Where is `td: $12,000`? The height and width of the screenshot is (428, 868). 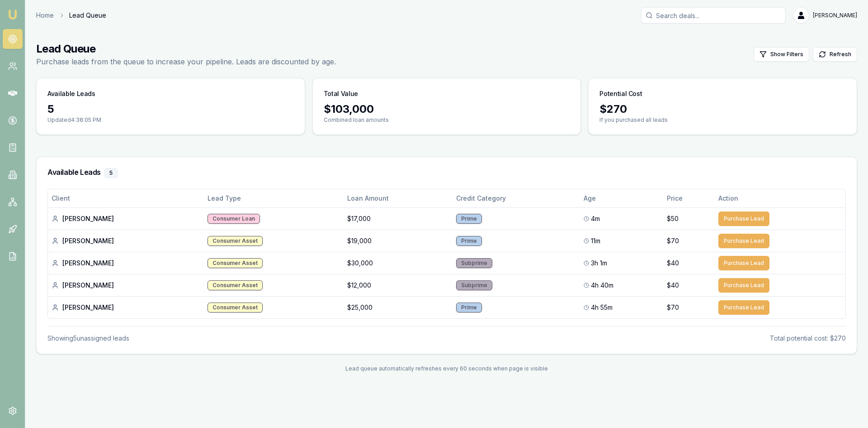 td: $12,000 is located at coordinates (399, 285).